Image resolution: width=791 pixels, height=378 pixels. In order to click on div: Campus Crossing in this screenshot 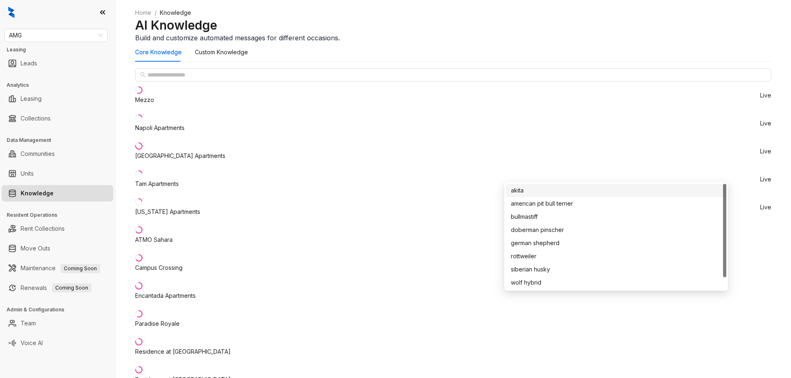, I will do `click(159, 268)`.